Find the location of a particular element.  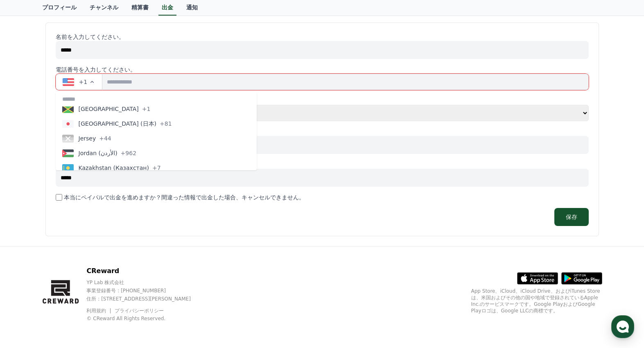

span: +7 is located at coordinates (156, 168).